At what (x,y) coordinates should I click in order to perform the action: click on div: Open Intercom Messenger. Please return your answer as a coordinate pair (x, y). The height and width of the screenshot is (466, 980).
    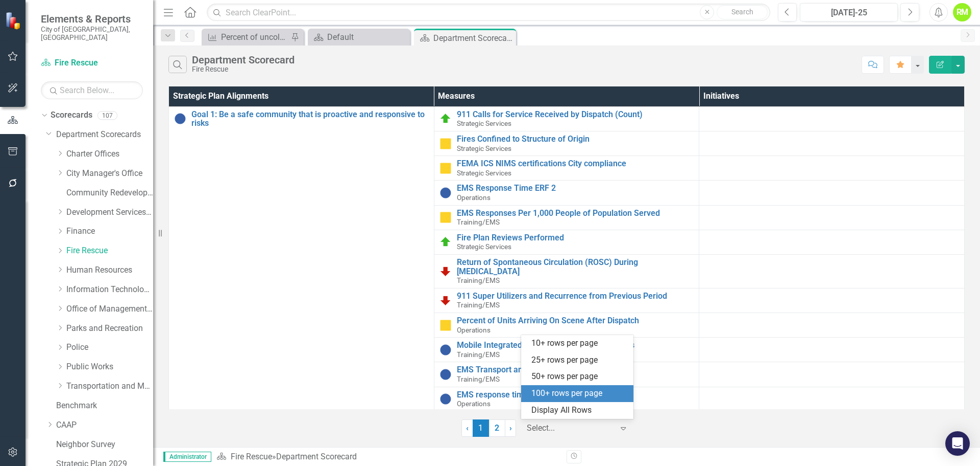
    Looking at the image, I should click on (958, 443).